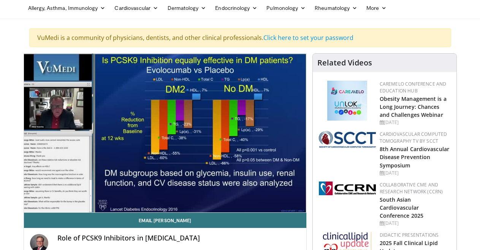  What do you see at coordinates (347, 100) in the screenshot?
I see `img: 45df64a9-a6de-482c-8a90-ada250f7980c.png.150x105_q85_autocrop_double_scale_upscale_version-0.2.jpg` at bounding box center [347, 100].